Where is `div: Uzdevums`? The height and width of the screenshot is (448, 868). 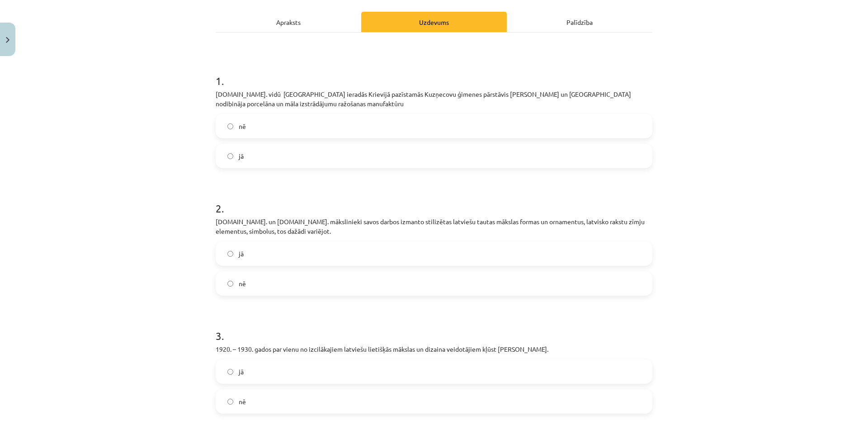
div: Uzdevums is located at coordinates (434, 22).